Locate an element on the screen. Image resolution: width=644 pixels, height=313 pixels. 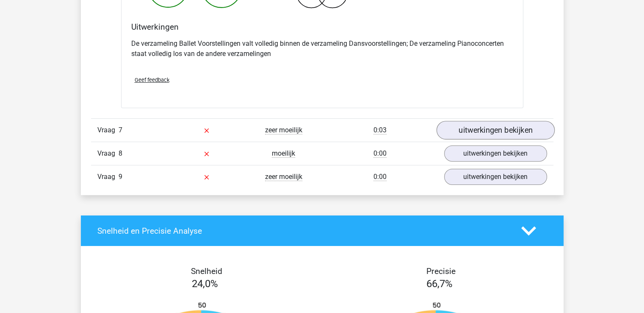
span: 24,0% is located at coordinates (205, 283).